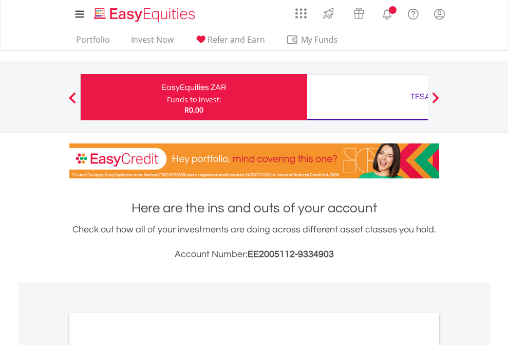  I want to click on span: Refer and Earn, so click(236, 40).